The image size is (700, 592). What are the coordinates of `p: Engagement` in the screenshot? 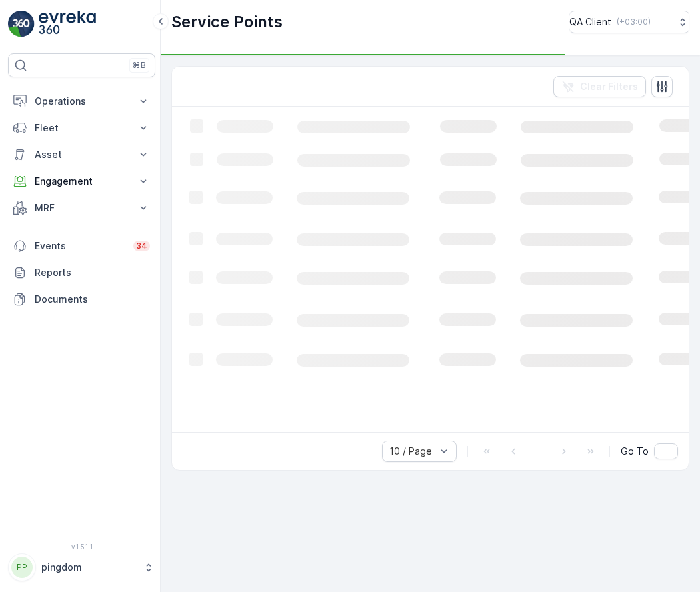 It's located at (82, 181).